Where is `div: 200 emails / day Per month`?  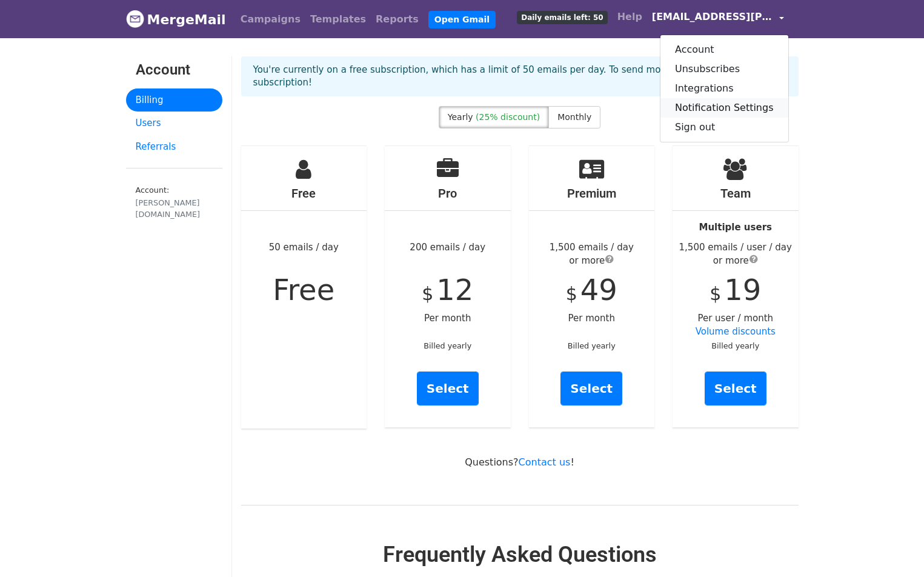 div: 200 emails / day Per month is located at coordinates (448, 287).